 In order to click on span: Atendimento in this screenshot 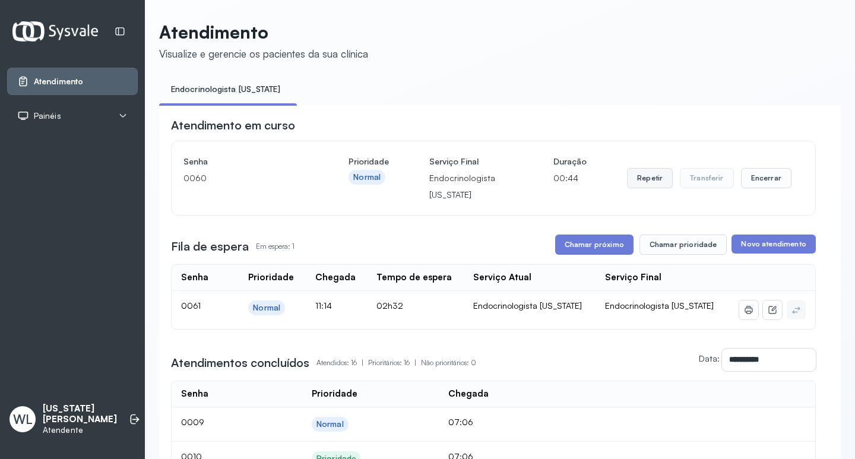, I will do `click(58, 81)`.